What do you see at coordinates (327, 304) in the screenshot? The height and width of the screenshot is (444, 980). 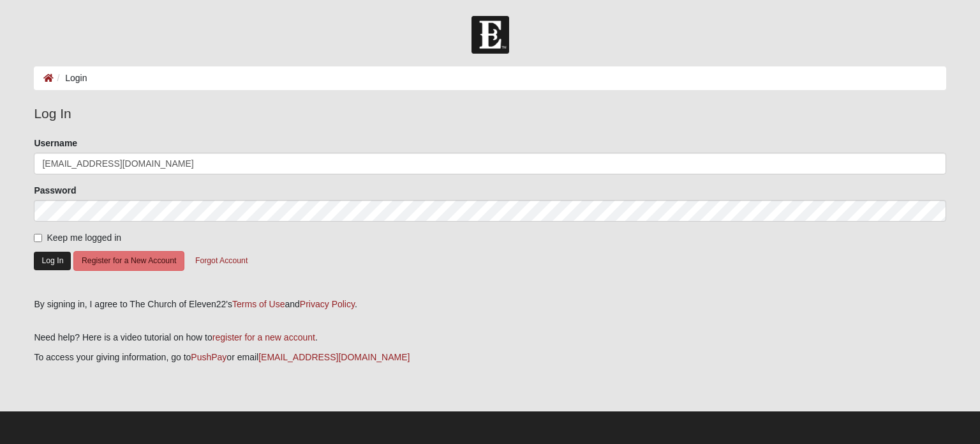 I see `a: Privacy Policy` at bounding box center [327, 304].